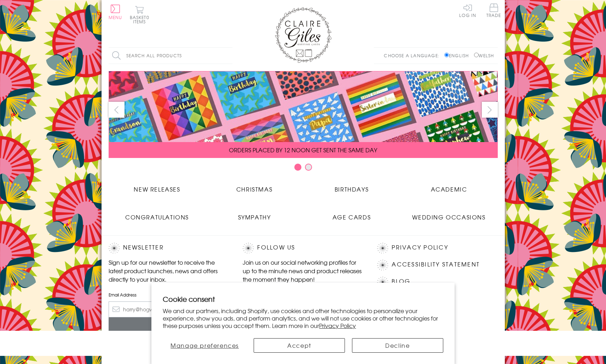 This screenshot has height=364, width=606. What do you see at coordinates (157, 214) in the screenshot?
I see `a: Congratulations` at bounding box center [157, 214].